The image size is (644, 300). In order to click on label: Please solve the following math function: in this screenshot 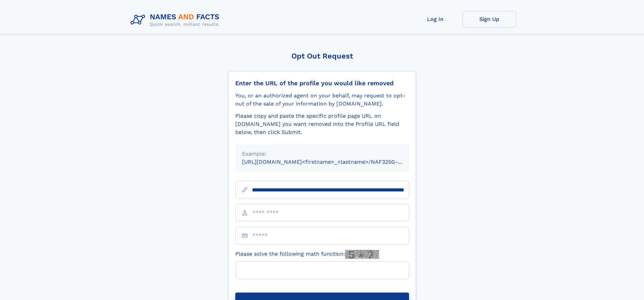, I will do `click(307, 254)`.